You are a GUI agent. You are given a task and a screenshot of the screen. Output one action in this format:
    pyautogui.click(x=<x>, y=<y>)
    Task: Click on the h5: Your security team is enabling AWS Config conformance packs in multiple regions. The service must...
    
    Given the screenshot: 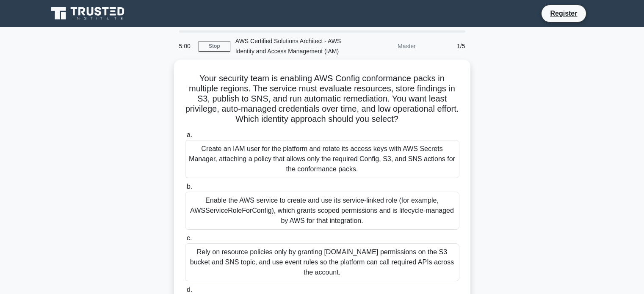 What is the action you would take?
    pyautogui.click(x=322, y=99)
    